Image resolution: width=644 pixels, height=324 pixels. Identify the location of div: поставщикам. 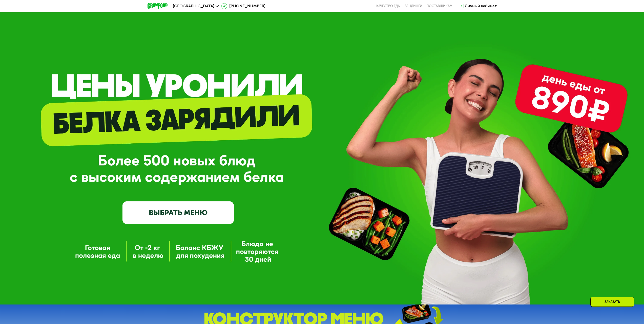
(439, 6).